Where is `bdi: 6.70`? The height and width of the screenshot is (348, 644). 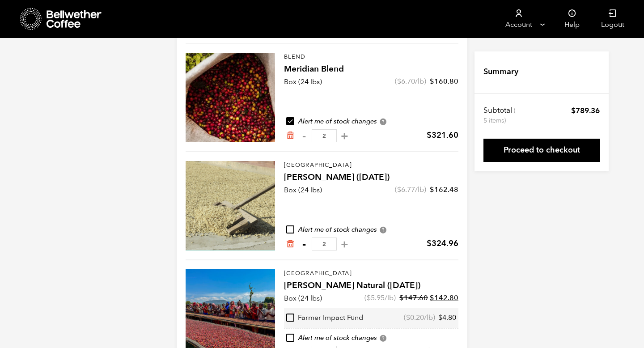 bdi: 6.70 is located at coordinates (406, 81).